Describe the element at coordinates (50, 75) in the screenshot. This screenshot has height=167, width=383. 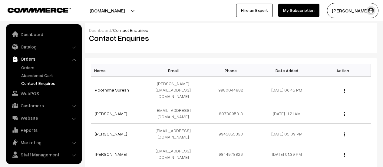
I see `a: Abandoned Cart` at that location.